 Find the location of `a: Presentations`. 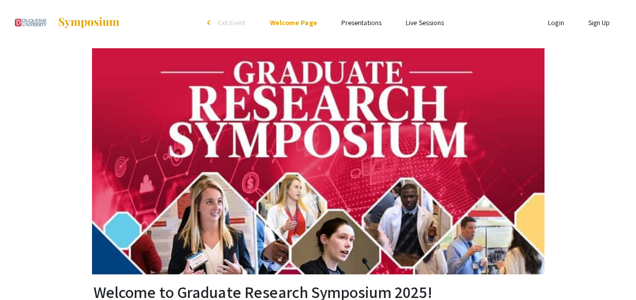

a: Presentations is located at coordinates (361, 23).